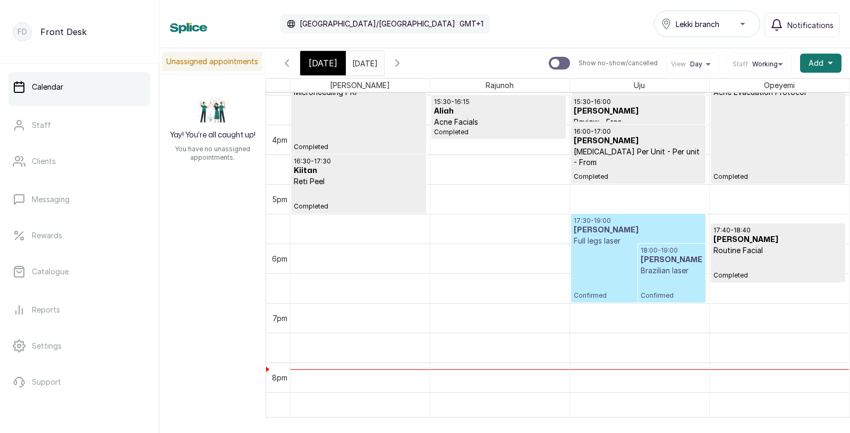  Describe the element at coordinates (279, 259) in the screenshot. I see `div: 6pm` at that location.